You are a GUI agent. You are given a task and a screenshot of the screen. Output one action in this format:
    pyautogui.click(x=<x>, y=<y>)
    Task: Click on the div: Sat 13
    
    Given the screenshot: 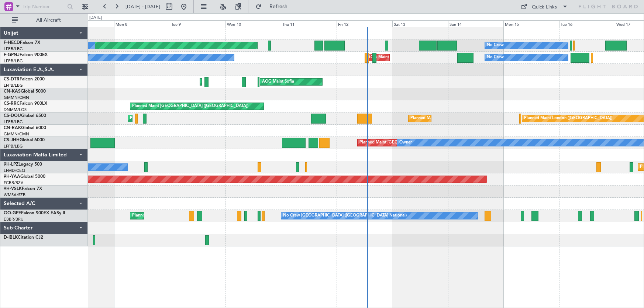 What is the action you would take?
    pyautogui.click(x=420, y=24)
    